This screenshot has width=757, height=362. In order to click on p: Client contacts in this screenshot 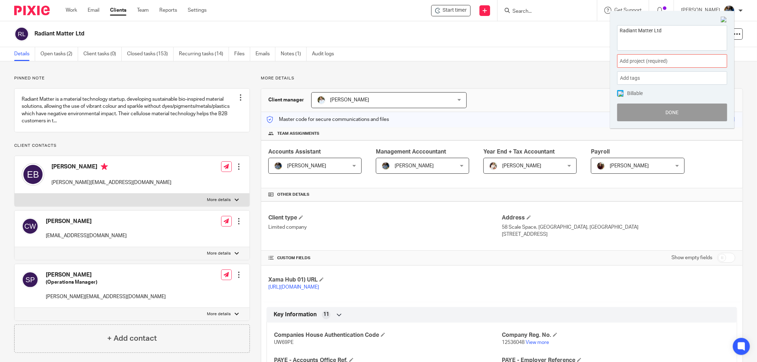, I will do `click(132, 146)`.